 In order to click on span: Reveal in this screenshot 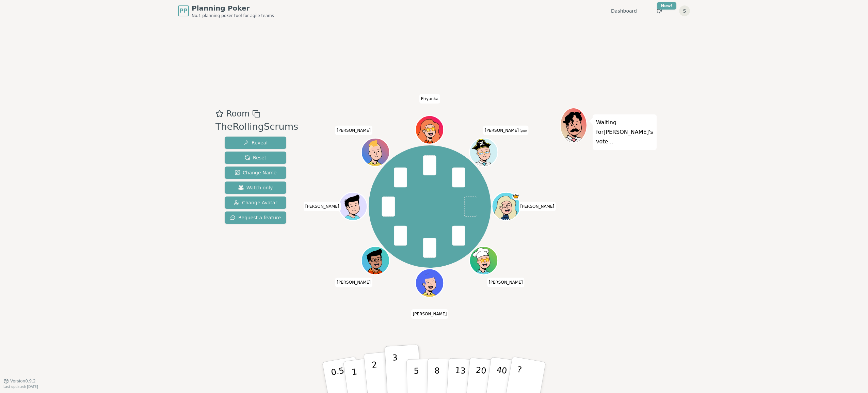, I will do `click(255, 142)`.